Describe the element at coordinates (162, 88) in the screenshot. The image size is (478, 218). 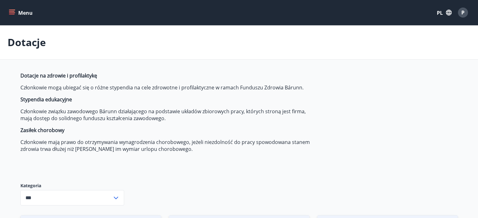
I see `font: Członkowie mogą ubiegać się o różne stypendia na cele zdrowotne i profilaktyczne w ramach Fundusz...` at that location.